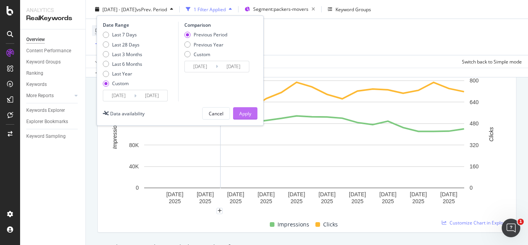  What do you see at coordinates (36, 84) in the screenshot?
I see `div: Keywords` at bounding box center [36, 84].